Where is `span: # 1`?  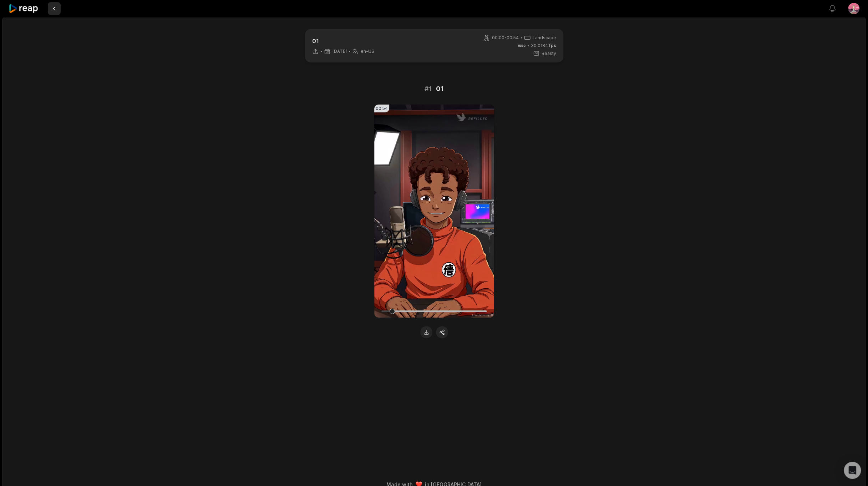
span: # 1 is located at coordinates (428, 89).